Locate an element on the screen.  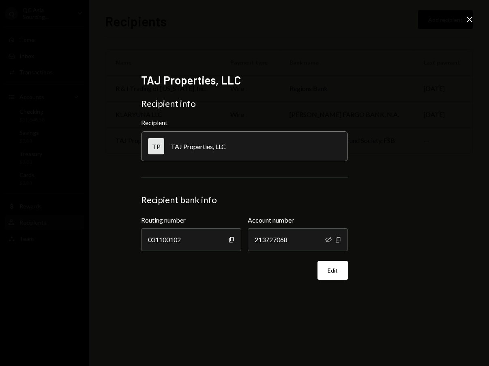
div: Recipient info is located at coordinates (245, 103).